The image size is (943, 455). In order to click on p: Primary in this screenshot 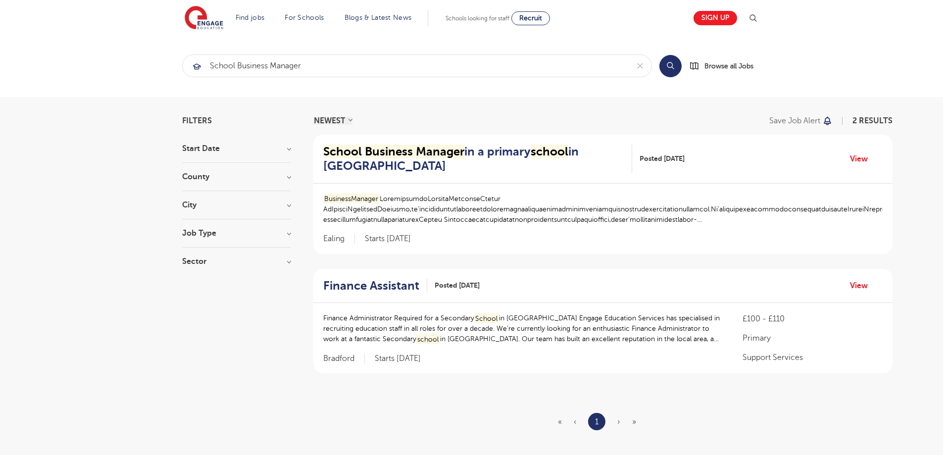, I will do `click(813, 338)`.